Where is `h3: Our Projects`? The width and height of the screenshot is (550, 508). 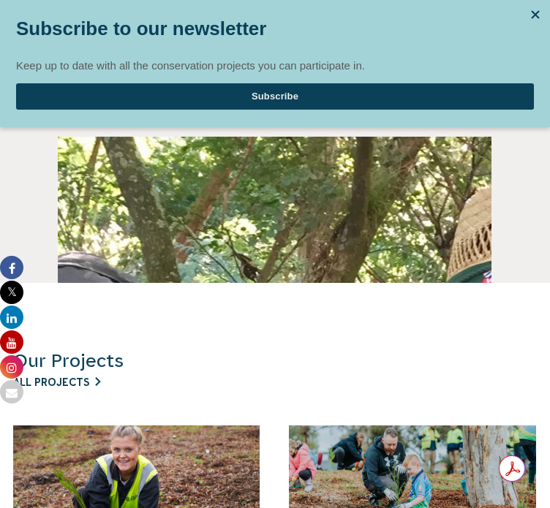
h3: Our Projects is located at coordinates (275, 360).